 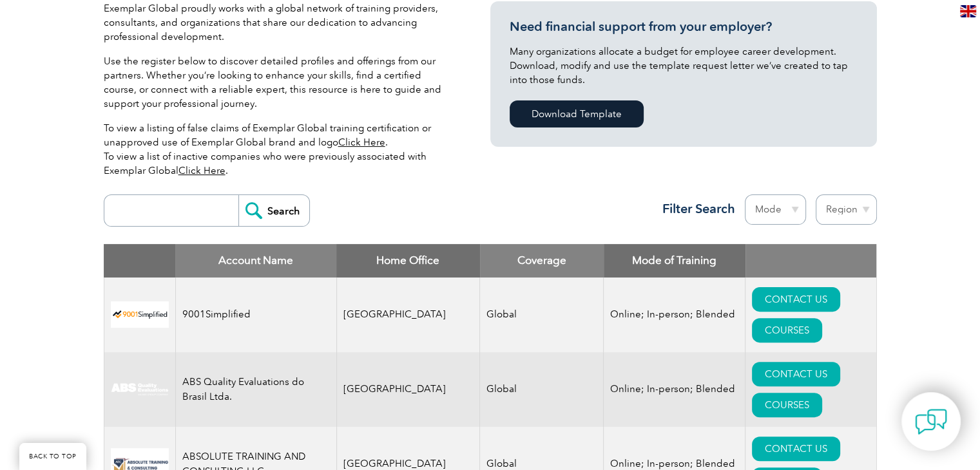 What do you see at coordinates (674, 261) in the screenshot?
I see `th: Mode of Training: activate to sort column ascending` at bounding box center [674, 261].